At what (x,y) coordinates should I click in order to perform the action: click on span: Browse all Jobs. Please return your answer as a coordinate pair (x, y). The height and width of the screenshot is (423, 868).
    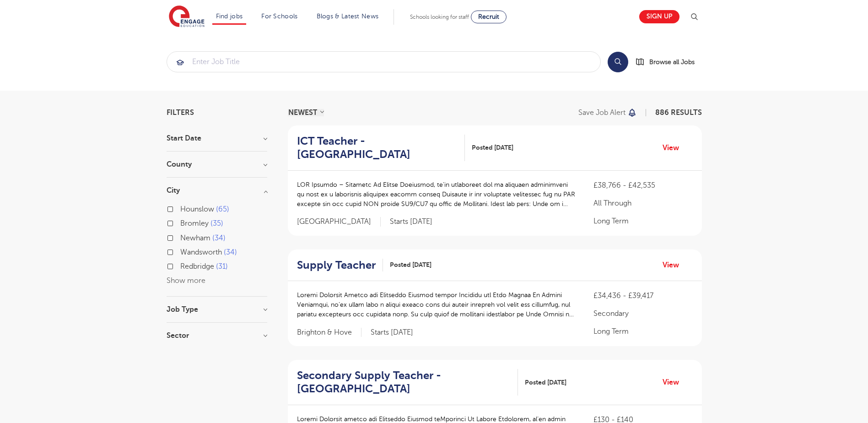
    Looking at the image, I should click on (671, 62).